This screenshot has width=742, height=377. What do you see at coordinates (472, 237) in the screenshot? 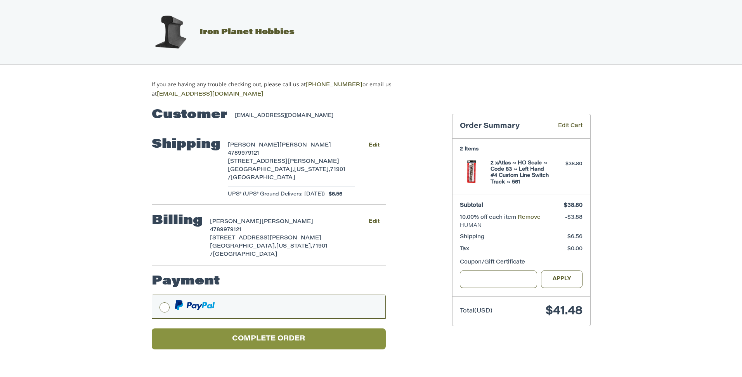
I see `span: Shipping` at bounding box center [472, 237].